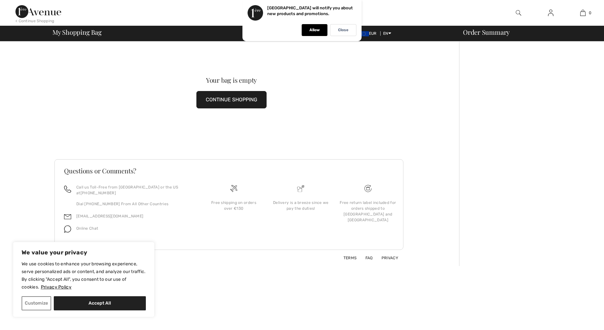 The height and width of the screenshot is (330, 604). I want to click on p: We use cookies to enhance your browsing experience, serve personalized ads or content, and analyz..., so click(84, 276).